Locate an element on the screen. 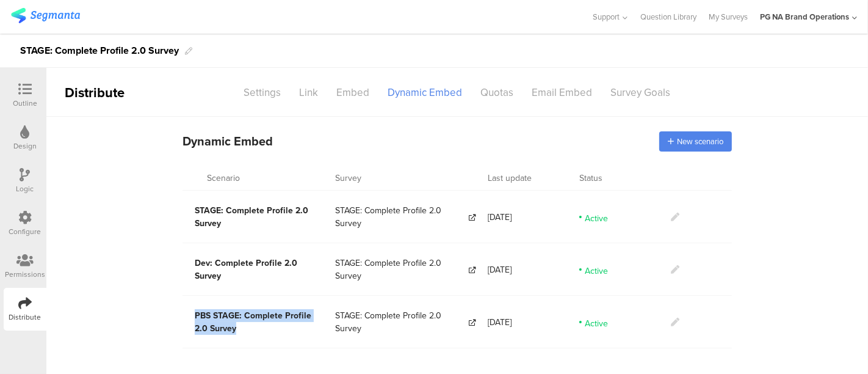 Image resolution: width=868 pixels, height=374 pixels. div: Logic is located at coordinates (25, 189).